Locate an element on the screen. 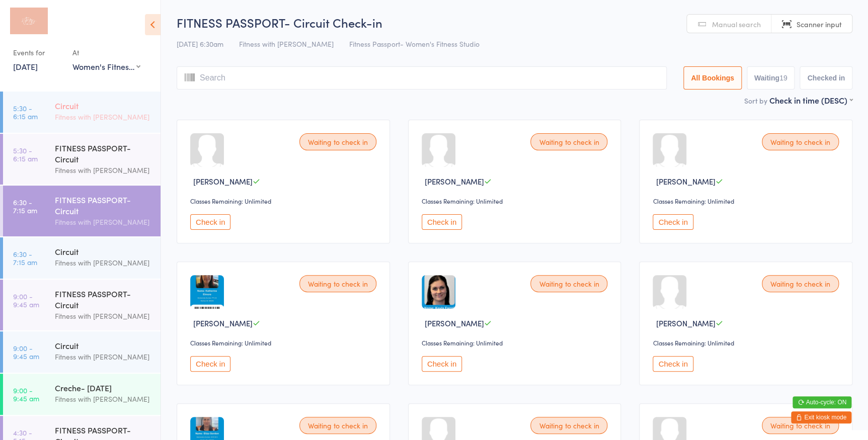 This screenshot has height=440, width=868. button: All Bookings is located at coordinates (712, 78).